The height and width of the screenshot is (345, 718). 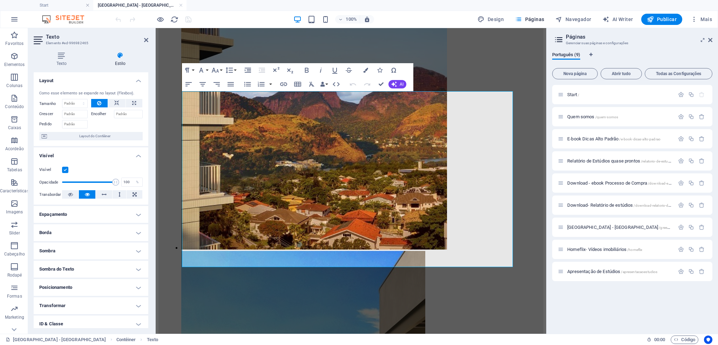 What do you see at coordinates (491, 19) in the screenshot?
I see `span: Design` at bounding box center [491, 19].